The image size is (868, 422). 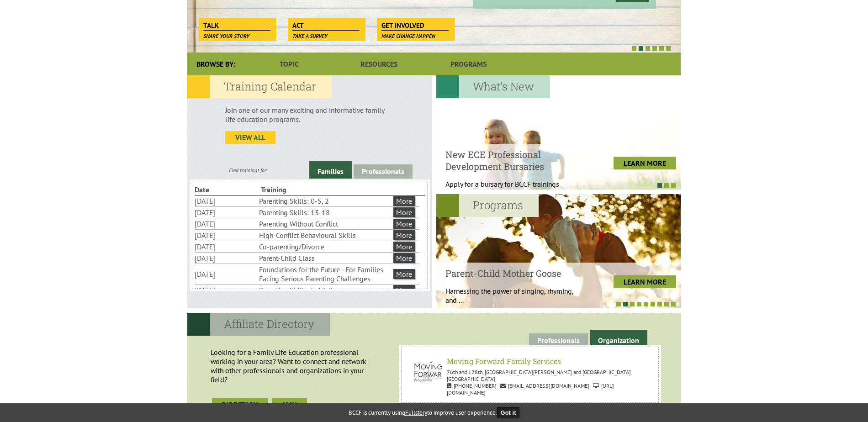 I want to click on span: Take a survey, so click(x=310, y=36).